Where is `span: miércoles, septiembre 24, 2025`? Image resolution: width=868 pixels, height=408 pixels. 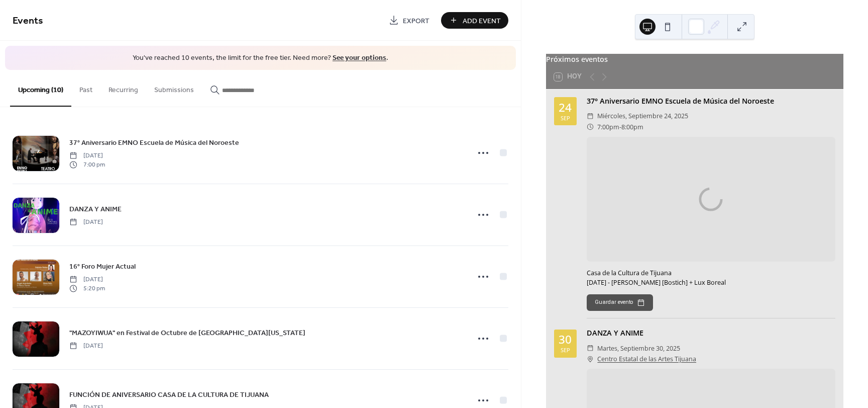
span: miércoles, septiembre 24, 2025 is located at coordinates (643, 116).